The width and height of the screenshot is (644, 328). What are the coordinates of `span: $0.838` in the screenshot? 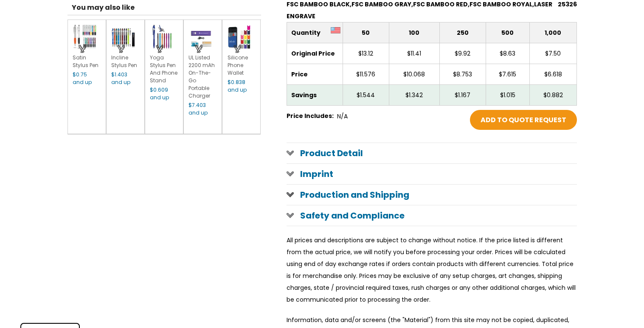 It's located at (236, 82).